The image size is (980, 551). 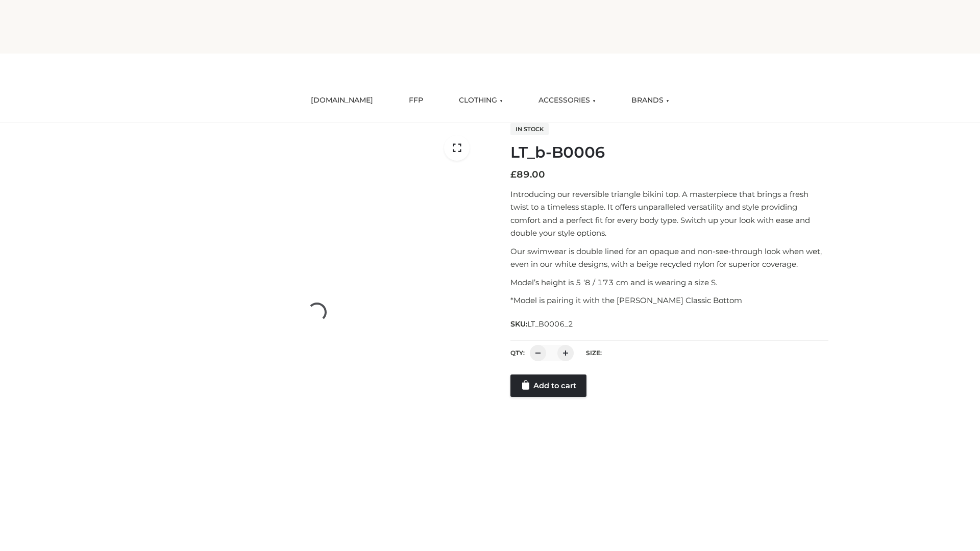 What do you see at coordinates (669, 282) in the screenshot?
I see `p: Model’s height is 5 ‘8 / 173 cm and is wearing a size S.` at bounding box center [669, 282].